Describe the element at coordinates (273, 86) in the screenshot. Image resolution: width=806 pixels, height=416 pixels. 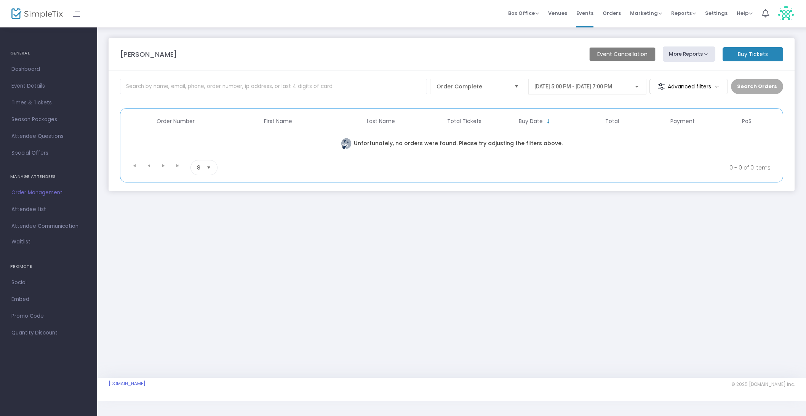
I see `input: Search by name, email, phone, order number, ip address, or last 4 digits of card` at that location.